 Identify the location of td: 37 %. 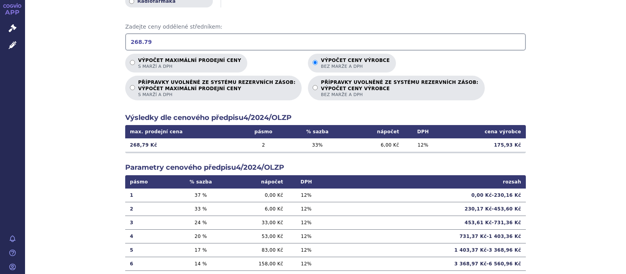
(201, 195).